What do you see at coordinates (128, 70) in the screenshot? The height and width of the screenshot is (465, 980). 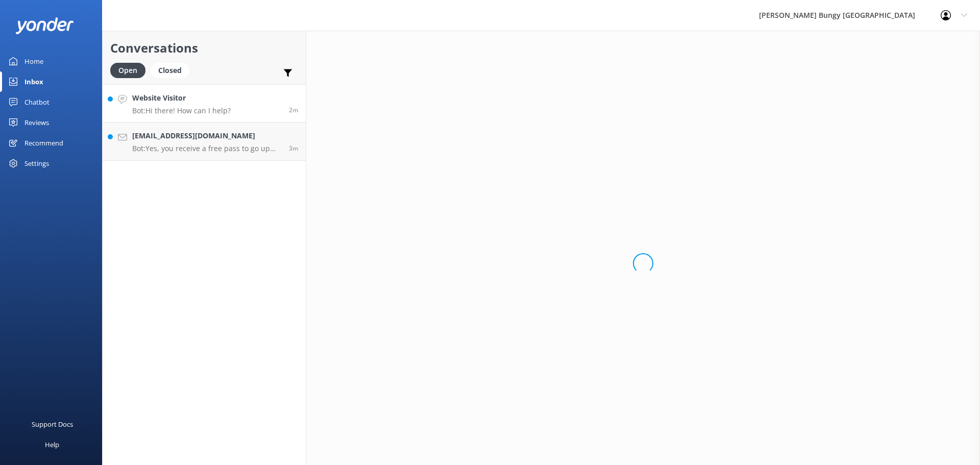 I see `div: Open` at bounding box center [128, 70].